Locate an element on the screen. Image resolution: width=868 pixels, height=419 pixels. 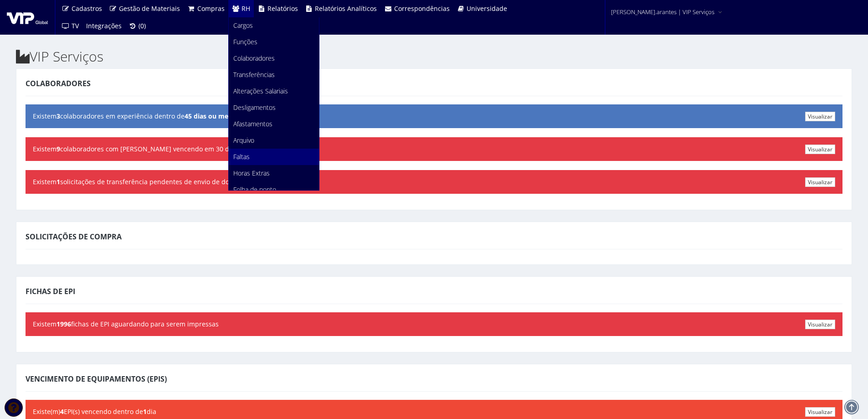
div: Existem solicitações de transferência pendentes de envio de documentação is located at coordinates (434, 182).